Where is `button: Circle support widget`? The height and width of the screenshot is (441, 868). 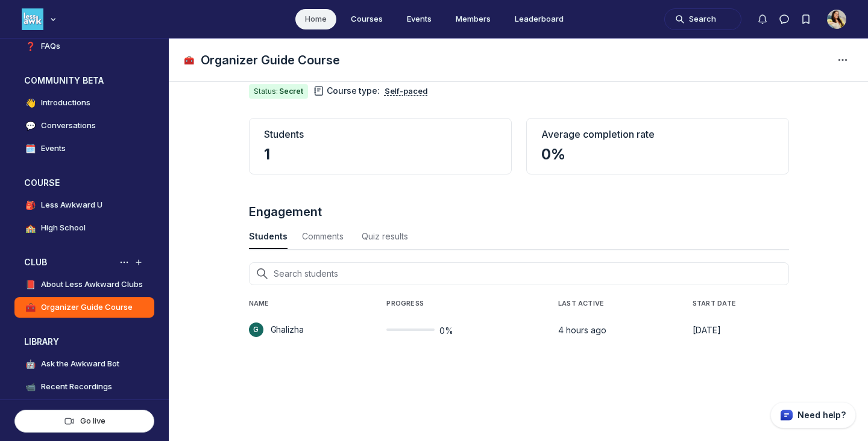
button: Circle support widget is located at coordinates (813, 415).